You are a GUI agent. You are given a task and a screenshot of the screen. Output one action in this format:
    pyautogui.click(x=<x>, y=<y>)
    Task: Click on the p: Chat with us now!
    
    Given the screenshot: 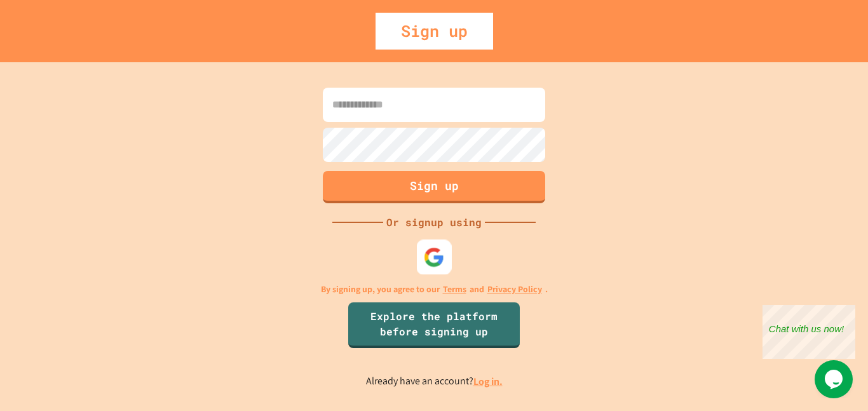 What is the action you would take?
    pyautogui.click(x=44, y=24)
    